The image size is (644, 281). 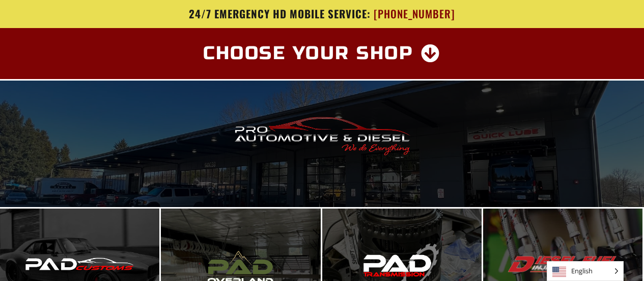 What do you see at coordinates (585, 271) in the screenshot?
I see `aside: Language selected: English` at bounding box center [585, 271].